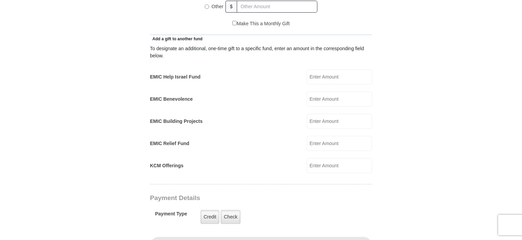 Image resolution: width=522 pixels, height=240 pixels. What do you see at coordinates (261, 24) in the screenshot?
I see `label: Make This a Monthly Gift` at bounding box center [261, 24].